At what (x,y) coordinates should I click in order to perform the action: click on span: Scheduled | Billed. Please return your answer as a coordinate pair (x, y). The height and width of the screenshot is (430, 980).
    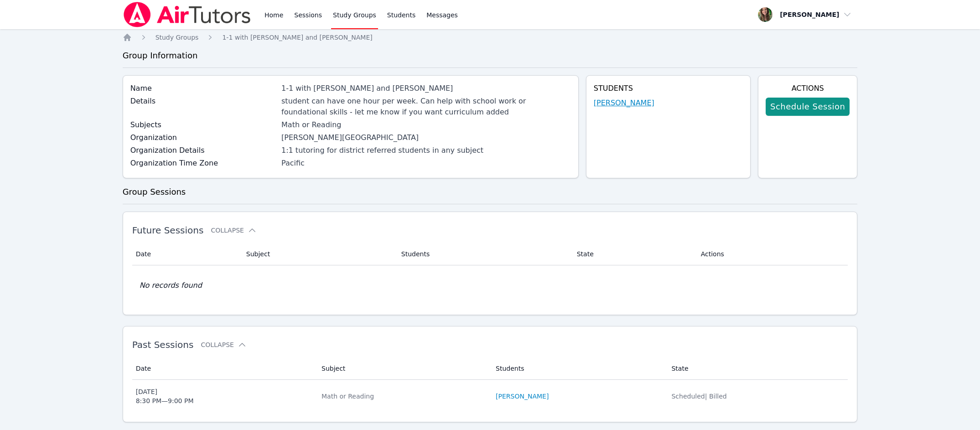
    Looking at the image, I should click on (699, 396).